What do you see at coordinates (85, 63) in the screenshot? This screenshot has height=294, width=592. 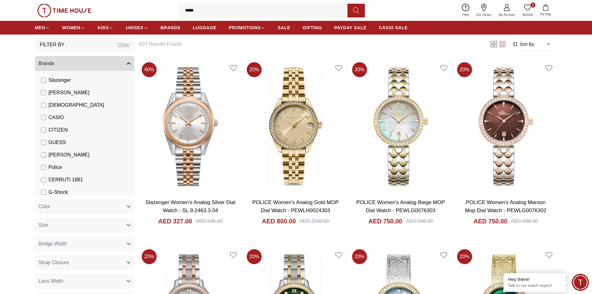 I see `button: Brands` at bounding box center [85, 63].